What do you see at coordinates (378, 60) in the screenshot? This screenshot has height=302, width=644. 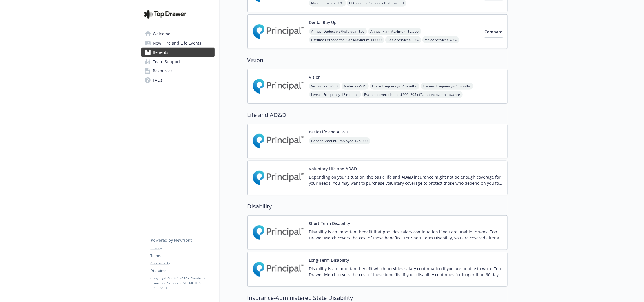 I see `h2: Vision` at bounding box center [378, 60].